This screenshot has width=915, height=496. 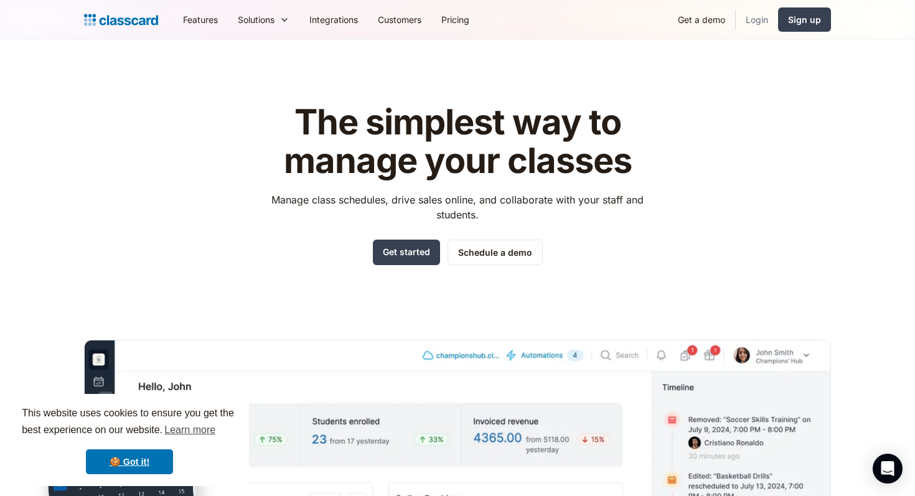 I want to click on a: Integrations, so click(x=334, y=19).